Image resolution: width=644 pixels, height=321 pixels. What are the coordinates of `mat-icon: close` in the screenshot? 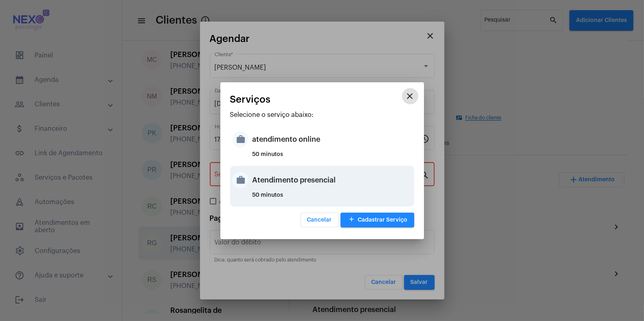 It's located at (410, 96).